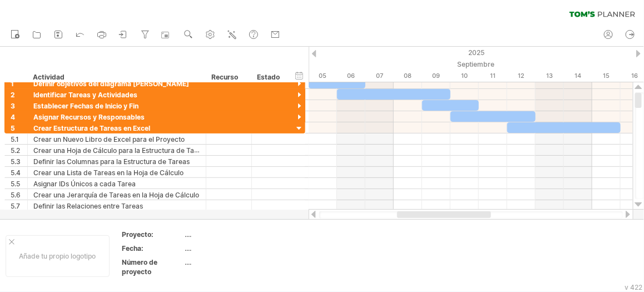  Describe the element at coordinates (521, 76) in the screenshot. I see `div: Viernes, 12 de septiembre de 2025` at that location.